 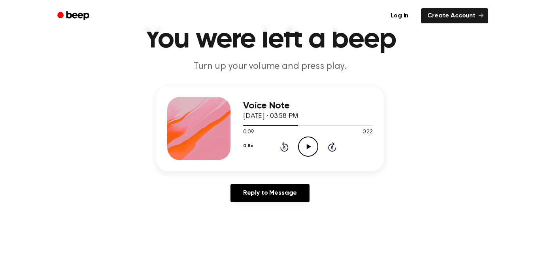 What do you see at coordinates (270, 66) in the screenshot?
I see `p: Turn up your volume and press play.` at bounding box center [270, 66].